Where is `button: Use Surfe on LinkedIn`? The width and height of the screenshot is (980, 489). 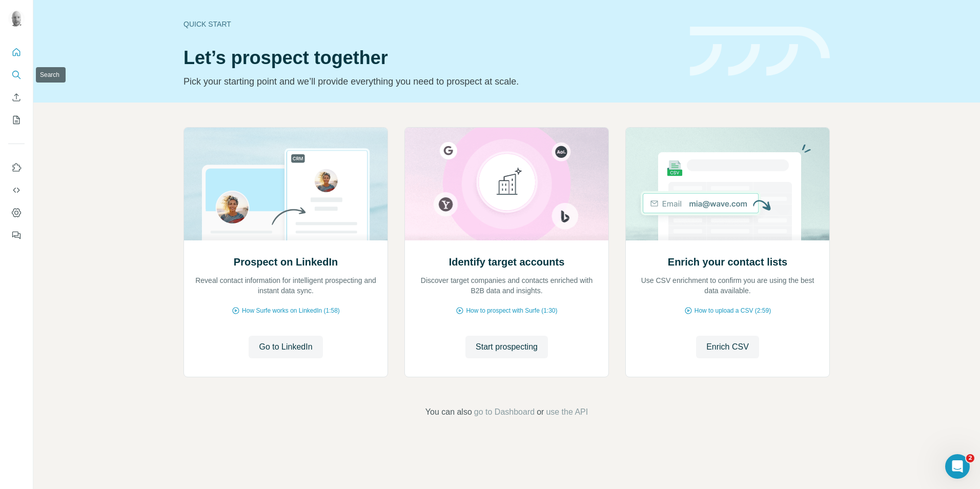
button: Use Surfe on LinkedIn is located at coordinates (17, 167).